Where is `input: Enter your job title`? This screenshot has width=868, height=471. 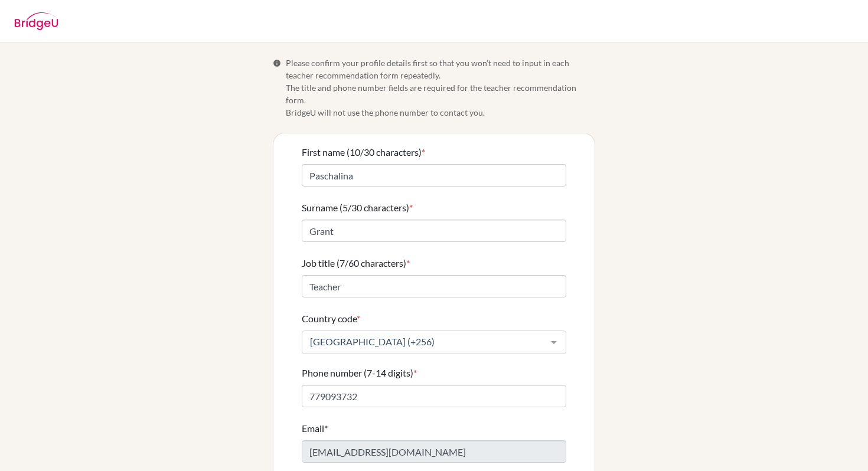 input: Enter your job title is located at coordinates (434, 286).